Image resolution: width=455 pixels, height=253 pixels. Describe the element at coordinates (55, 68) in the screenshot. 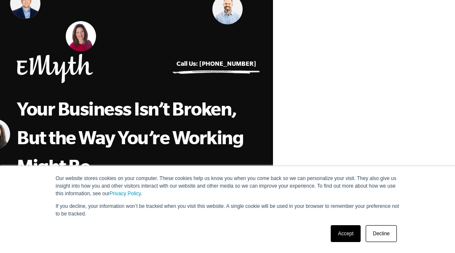

I see `img: EMyth` at that location.